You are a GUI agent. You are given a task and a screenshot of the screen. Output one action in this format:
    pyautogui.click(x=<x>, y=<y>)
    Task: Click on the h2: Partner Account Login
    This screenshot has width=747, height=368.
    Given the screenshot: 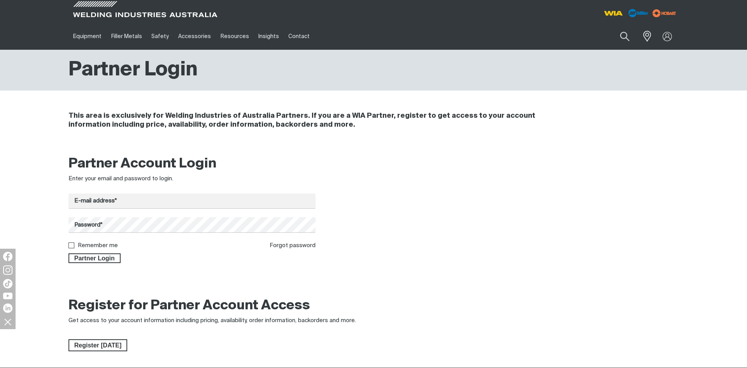 What is the action you would take?
    pyautogui.click(x=192, y=164)
    